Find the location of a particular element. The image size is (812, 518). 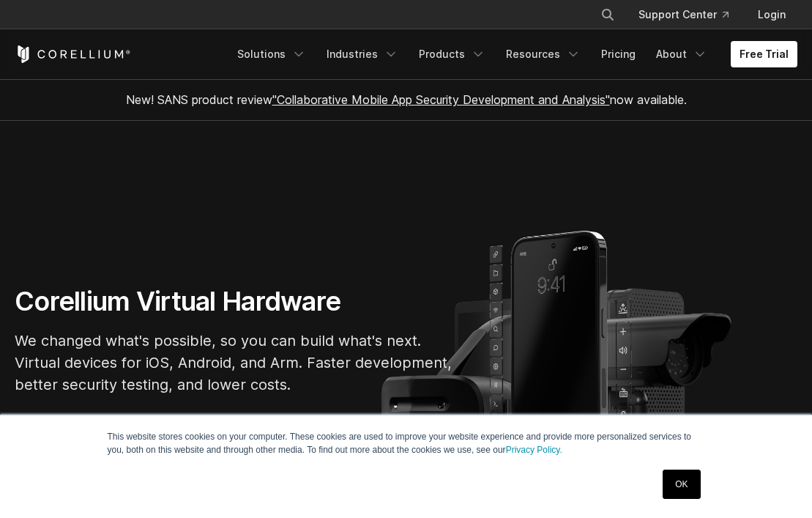

a: Industries is located at coordinates (363, 54).